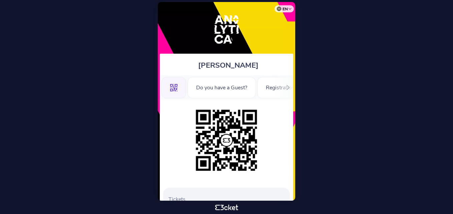 Image resolution: width=453 pixels, height=214 pixels. What do you see at coordinates (228, 199) in the screenshot?
I see `p: Tickets` at bounding box center [228, 199].